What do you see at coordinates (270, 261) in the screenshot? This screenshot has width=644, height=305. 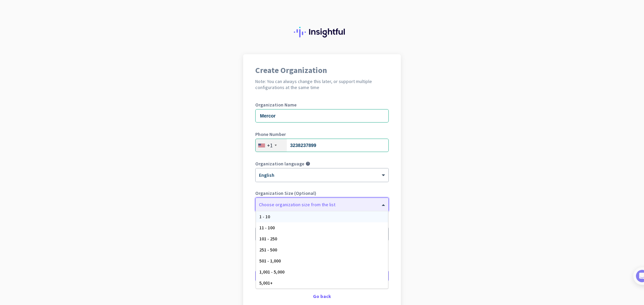 I see `span: 501 - 1,000` at bounding box center [270, 261].